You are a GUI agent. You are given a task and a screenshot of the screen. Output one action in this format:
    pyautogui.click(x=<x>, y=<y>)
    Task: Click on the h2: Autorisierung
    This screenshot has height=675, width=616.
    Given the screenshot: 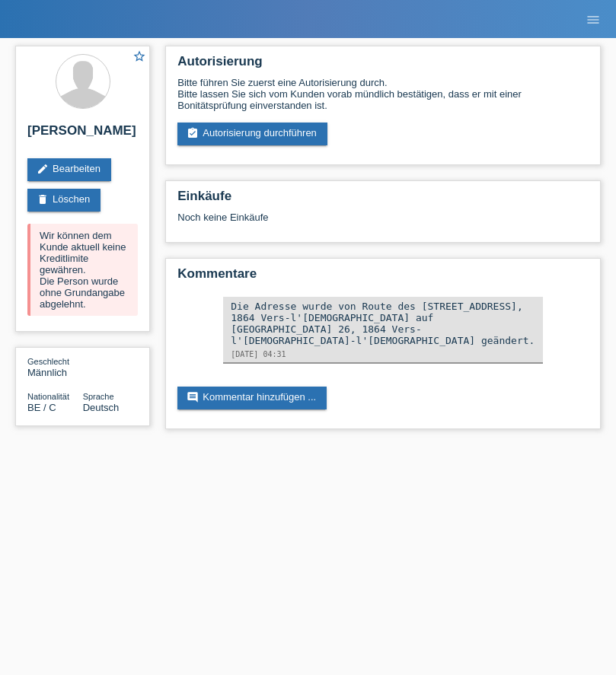 What is the action you would take?
    pyautogui.click(x=383, y=65)
    